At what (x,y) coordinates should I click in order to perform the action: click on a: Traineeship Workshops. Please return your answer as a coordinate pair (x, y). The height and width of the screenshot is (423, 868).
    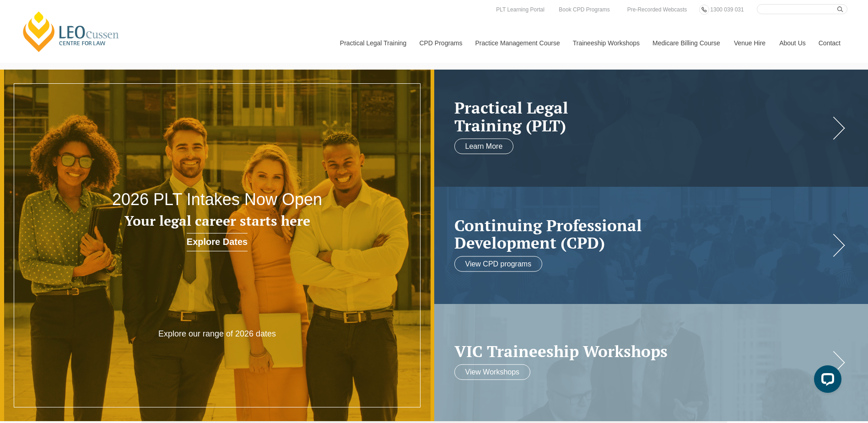
    Looking at the image, I should click on (606, 43).